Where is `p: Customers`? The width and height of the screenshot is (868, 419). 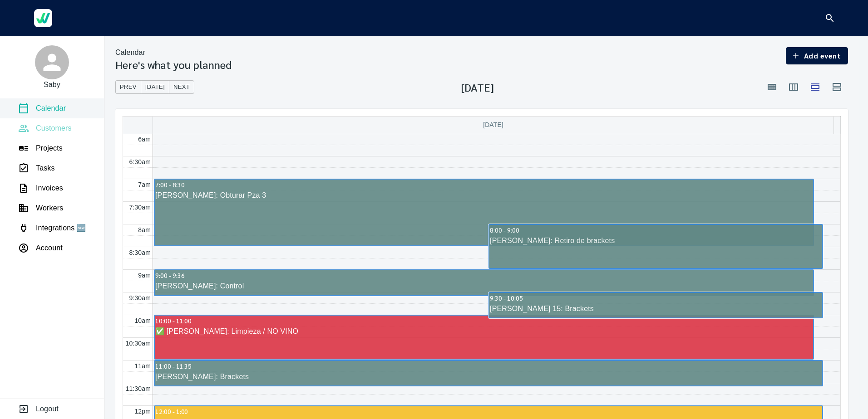 p: Customers is located at coordinates (54, 128).